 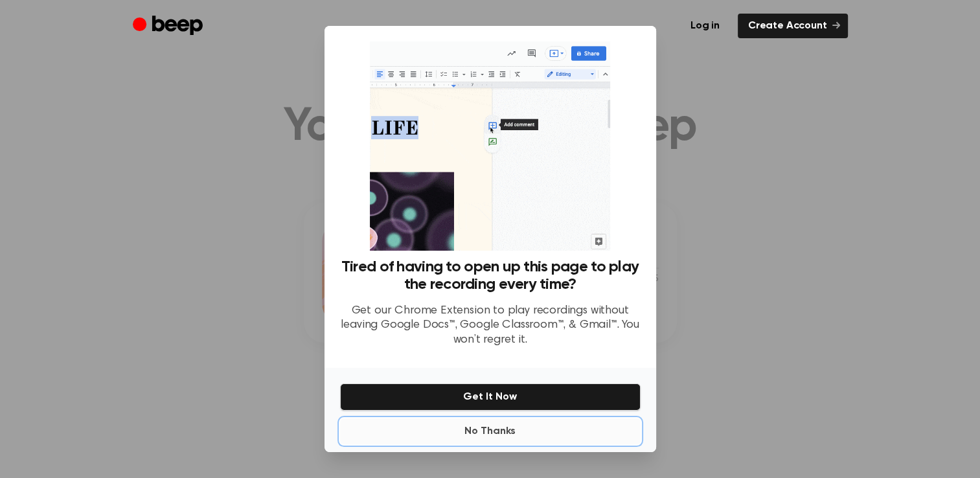 What do you see at coordinates (490, 146) in the screenshot?
I see `img: Beep extension in action` at bounding box center [490, 146].